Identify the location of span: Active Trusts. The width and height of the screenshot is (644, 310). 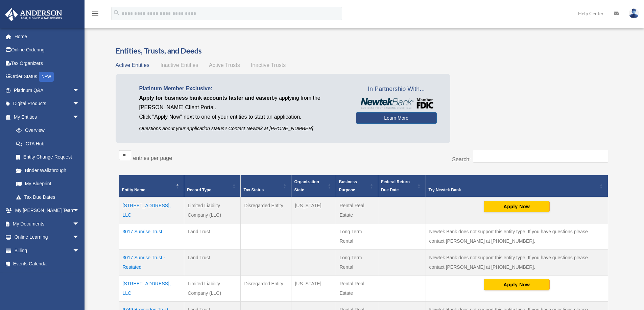
(225, 65).